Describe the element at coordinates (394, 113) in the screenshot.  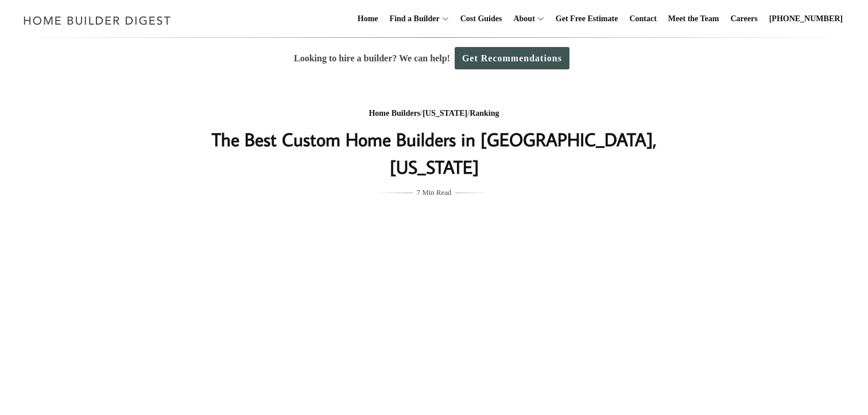
I see `a: Home Builders` at that location.